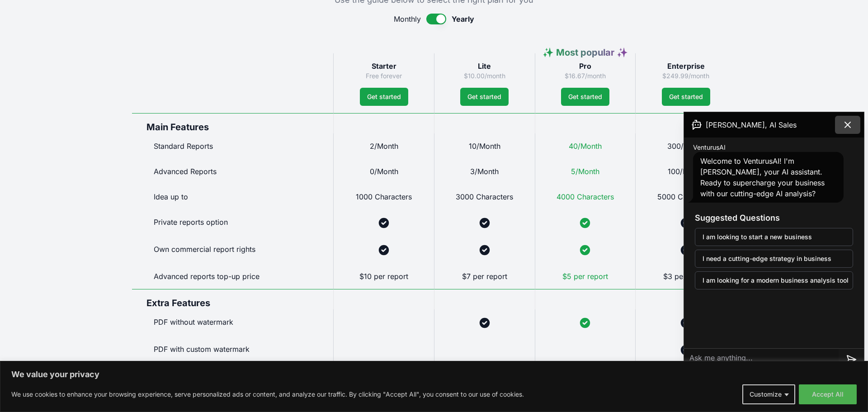 The width and height of the screenshot is (868, 412). Describe the element at coordinates (585, 66) in the screenshot. I see `h3: Pro` at that location.